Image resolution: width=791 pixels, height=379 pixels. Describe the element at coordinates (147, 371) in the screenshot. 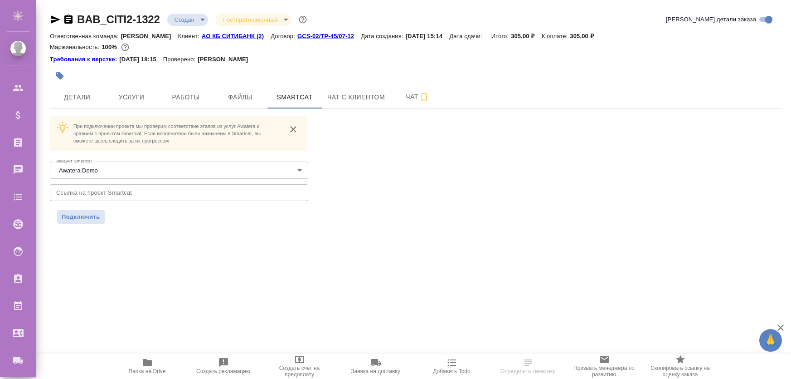

I see `span: Папка на Drive` at that location.